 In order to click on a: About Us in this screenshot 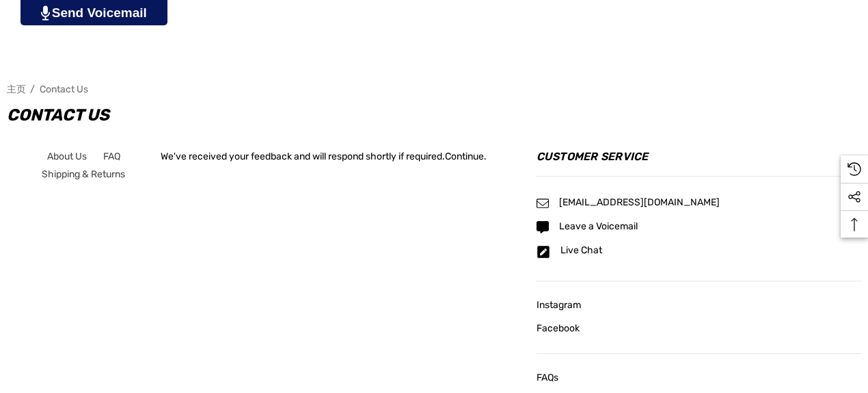, I will do `click(67, 157)`.